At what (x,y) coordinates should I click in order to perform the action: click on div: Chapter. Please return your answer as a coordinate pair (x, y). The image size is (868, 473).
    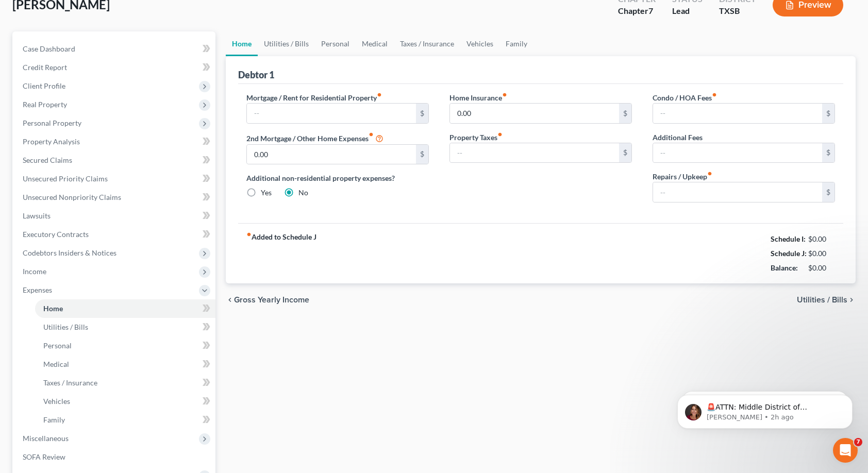
    Looking at the image, I should click on (637, 11).